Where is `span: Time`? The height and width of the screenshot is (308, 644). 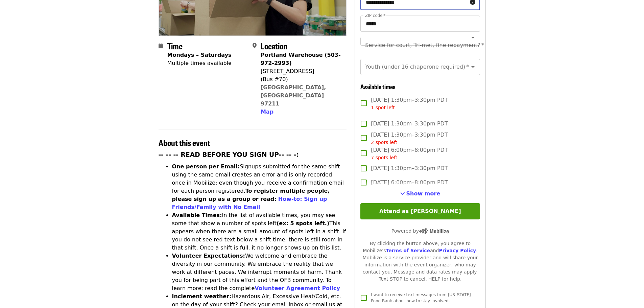 span: Time is located at coordinates (175, 45).